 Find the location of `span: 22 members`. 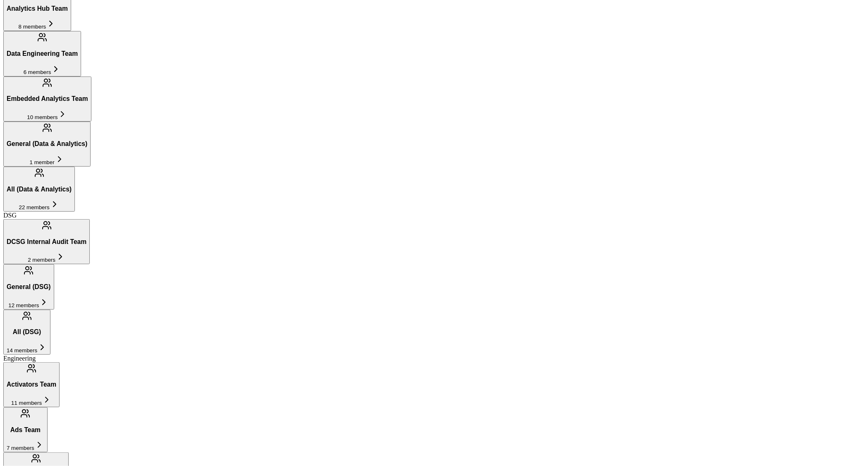

span: 22 members is located at coordinates (34, 207).